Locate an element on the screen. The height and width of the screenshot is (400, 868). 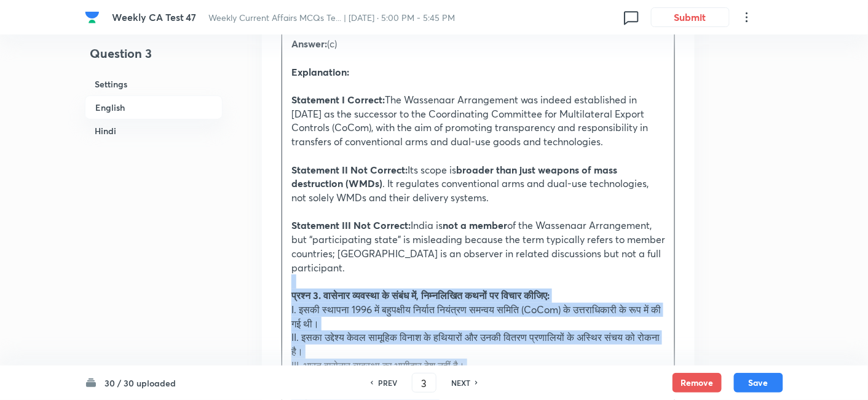
p: (c) is located at coordinates (478, 44).